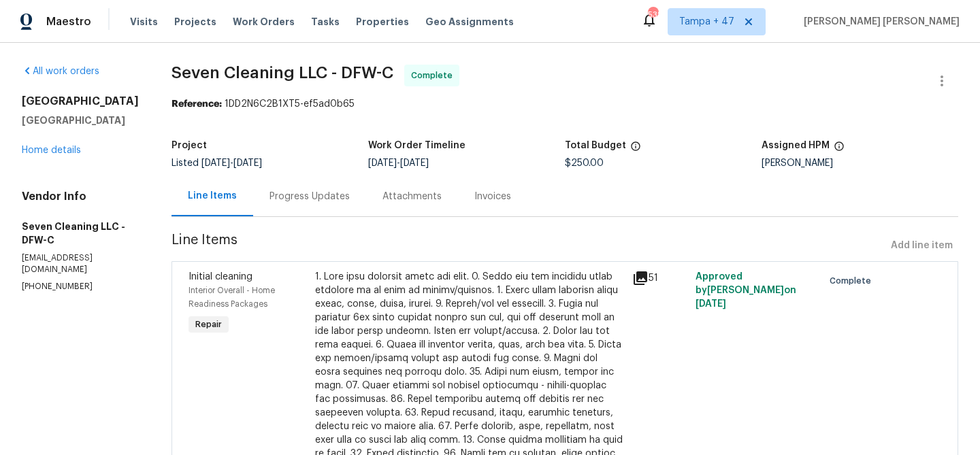 Image resolution: width=980 pixels, height=455 pixels. What do you see at coordinates (653, 15) in the screenshot?
I see `div: 532` at bounding box center [653, 15].